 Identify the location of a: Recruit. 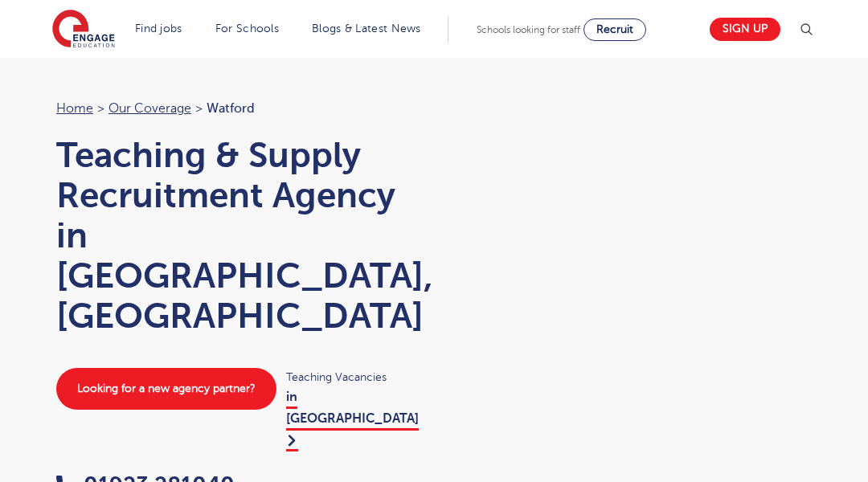
(615, 29).